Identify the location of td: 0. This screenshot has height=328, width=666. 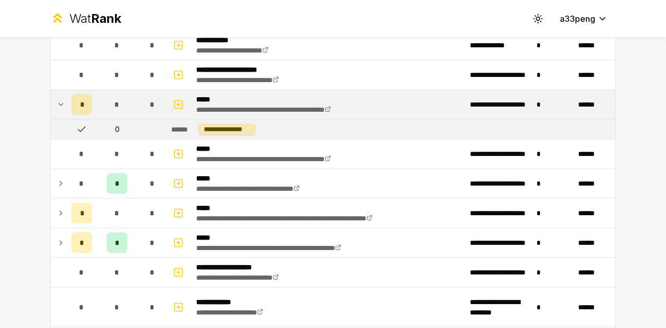
(117, 129).